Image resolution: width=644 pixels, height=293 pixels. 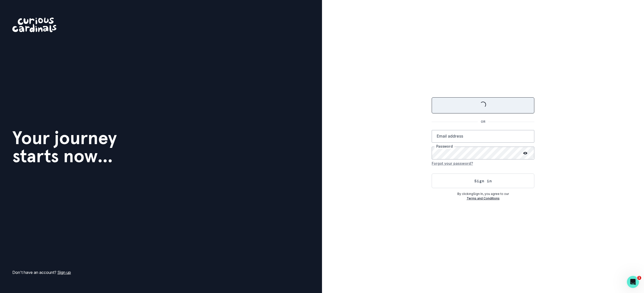 What do you see at coordinates (41, 272) in the screenshot?
I see `p: Don't have an account?` at bounding box center [41, 272].